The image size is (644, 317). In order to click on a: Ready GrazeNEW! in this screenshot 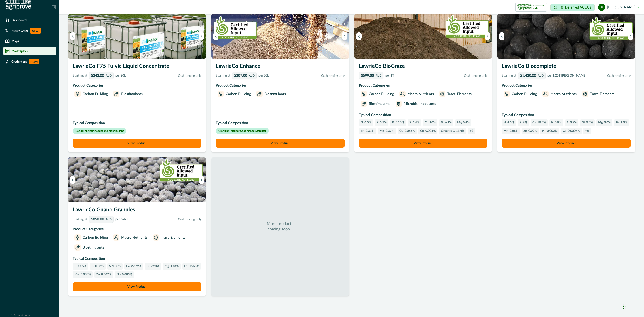, I will do `click(30, 31)`.